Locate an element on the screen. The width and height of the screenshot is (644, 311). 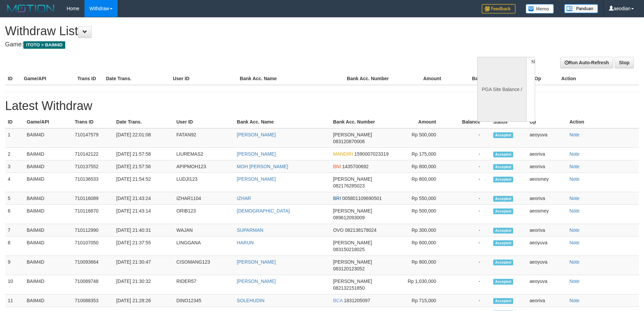
a: SOLEHUDIN is located at coordinates (251, 301).